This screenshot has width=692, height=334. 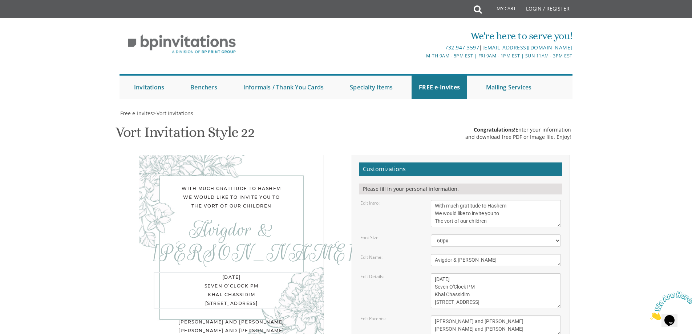 I want to click on a: Invitations, so click(x=149, y=87).